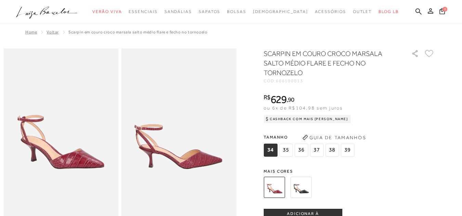  What do you see at coordinates (31, 32) in the screenshot?
I see `a: Home` at bounding box center [31, 32].